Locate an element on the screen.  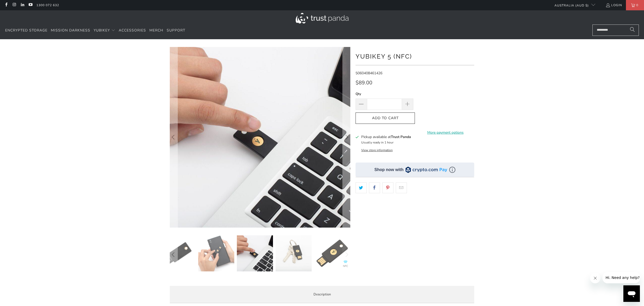
div: Shop now with is located at coordinates (389, 170).